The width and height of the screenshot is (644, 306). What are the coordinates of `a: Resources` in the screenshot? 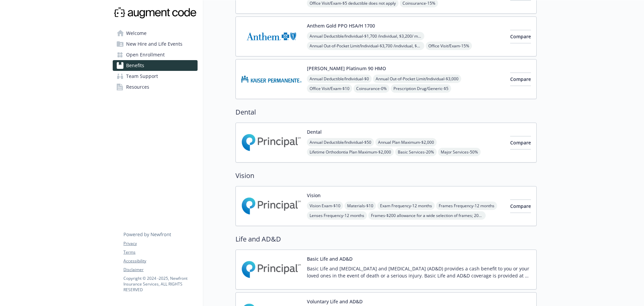 It's located at (155, 87).